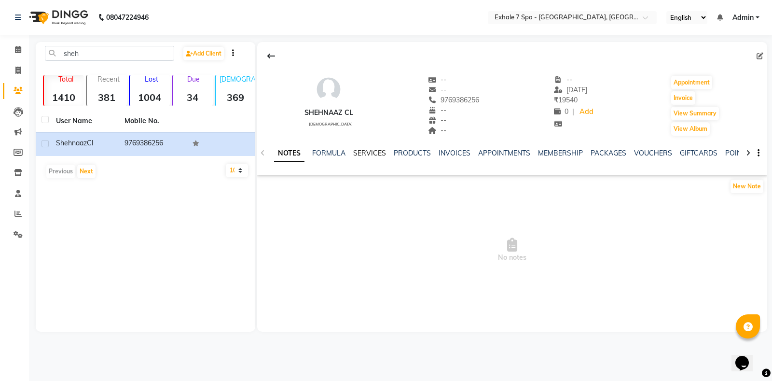 This screenshot has width=772, height=381. Describe the element at coordinates (329, 112) in the screenshot. I see `div: Shehnaaz Cl` at that location.